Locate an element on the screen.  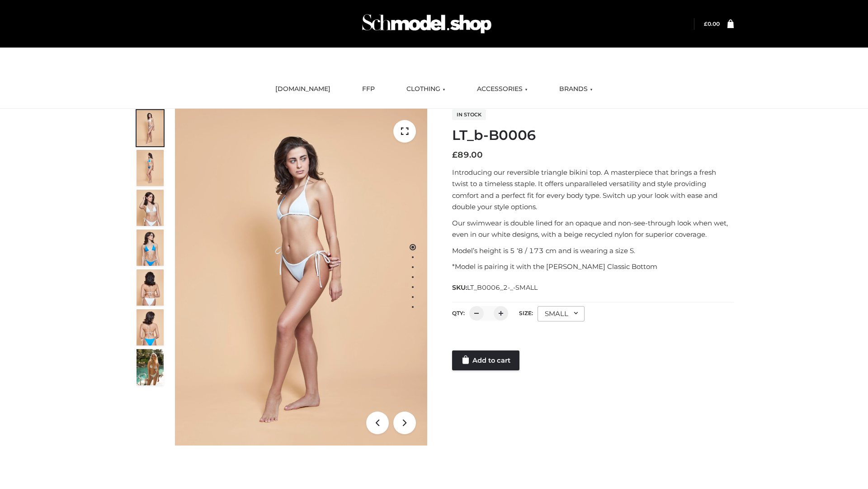
img: ArielClassicBikiniTop_CloudNine_AzureSky_OW114ECO_7-scaled.jpg is located at coordinates (150, 287).